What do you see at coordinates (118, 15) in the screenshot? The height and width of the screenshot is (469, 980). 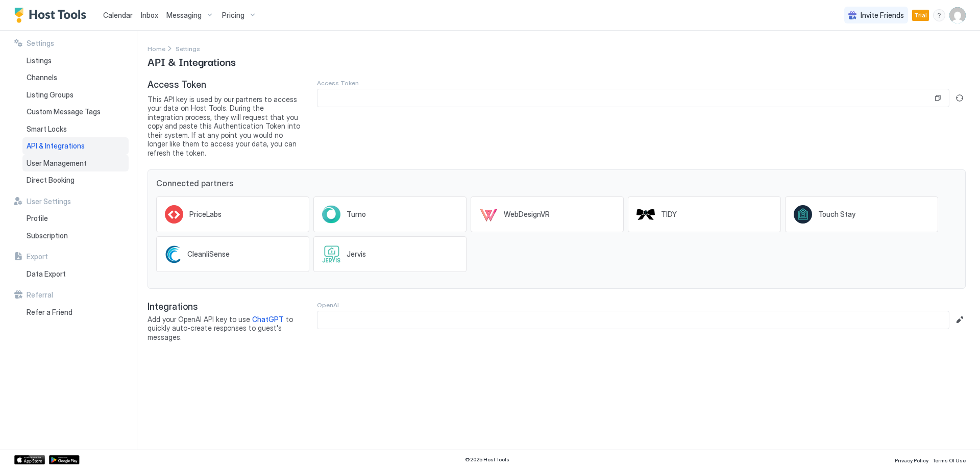 I see `span: Calendar` at bounding box center [118, 15].